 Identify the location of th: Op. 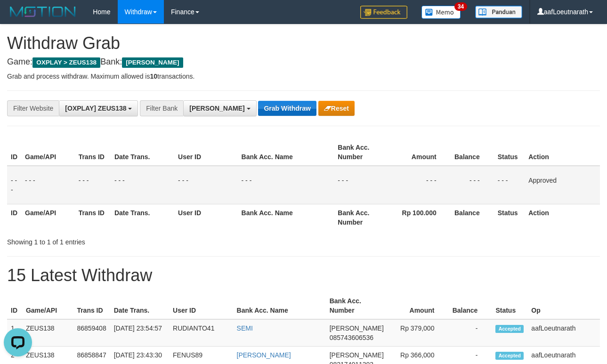
(564, 306).